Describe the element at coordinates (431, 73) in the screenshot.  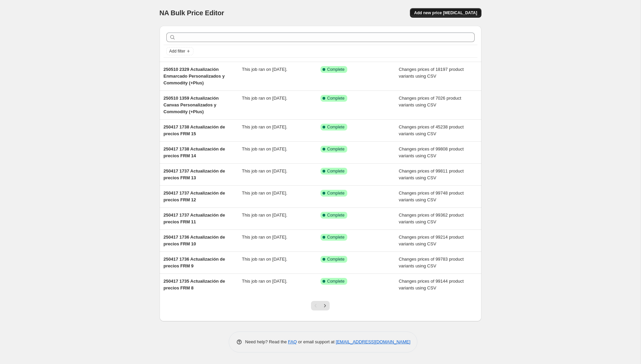
I see `span: Changes prices of 18197 product variants using CSV` at that location.